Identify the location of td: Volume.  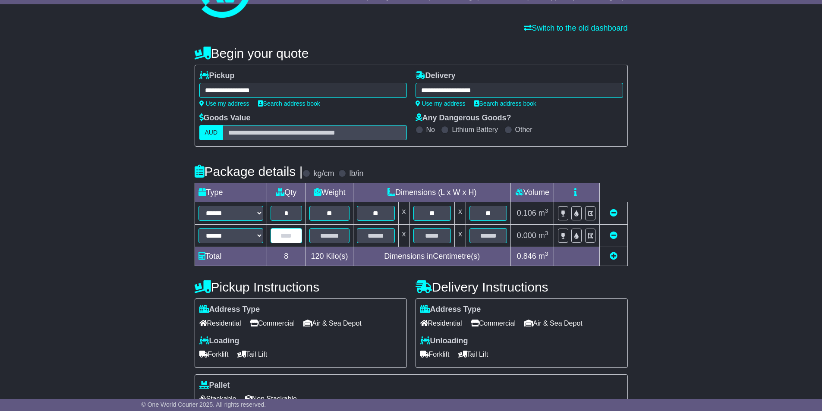
(533, 193).